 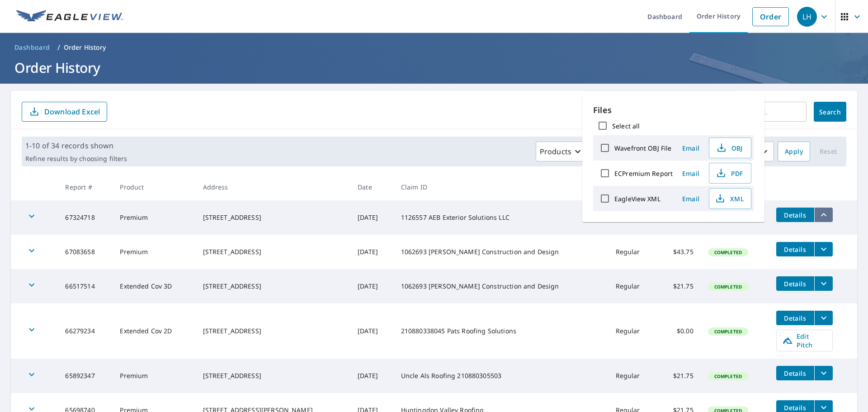 What do you see at coordinates (64, 112) in the screenshot?
I see `button: Download Excel` at bounding box center [64, 112].